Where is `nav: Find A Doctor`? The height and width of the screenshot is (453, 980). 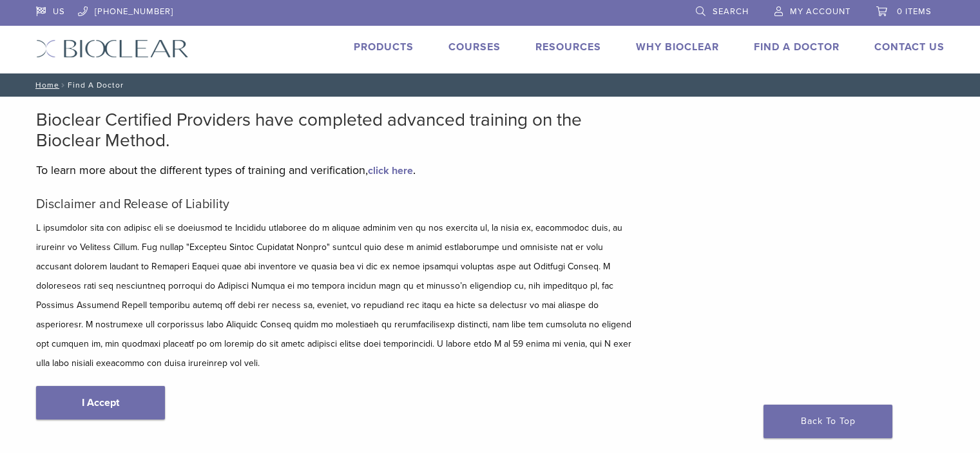 nav: Find A Doctor is located at coordinates (490, 85).